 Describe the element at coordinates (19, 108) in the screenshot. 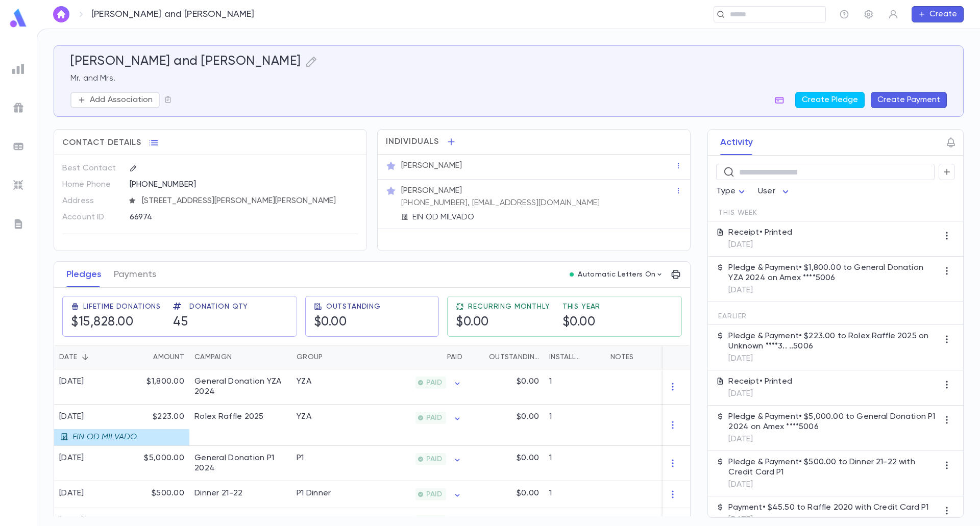

I see `img: campaigns_grey.99e729a5f7ee94e3726e6486bddda8f1.svg` at that location.